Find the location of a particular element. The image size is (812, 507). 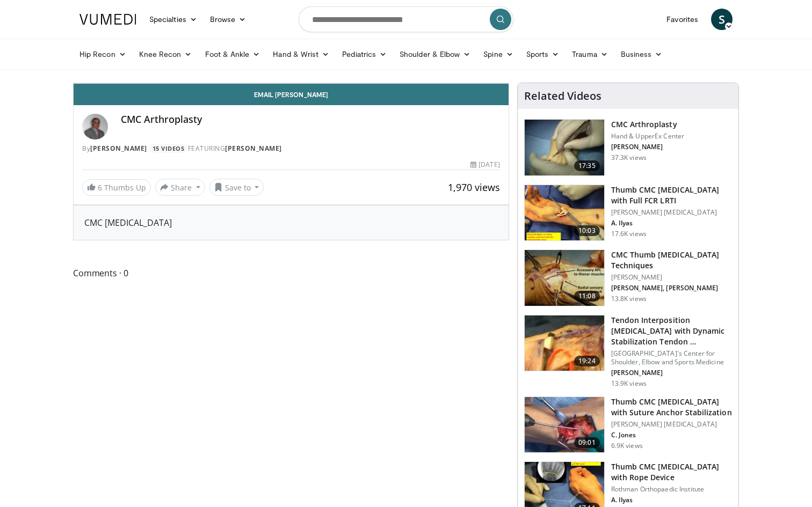

p: 13.8K views is located at coordinates (629, 299).